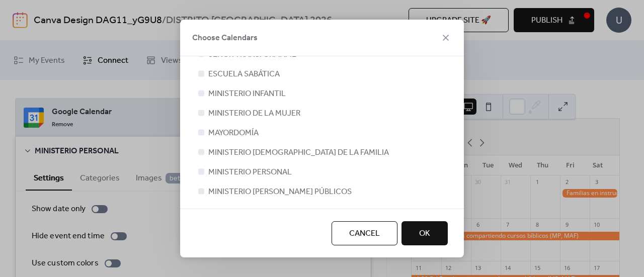  I want to click on button: Cancel, so click(364, 233).